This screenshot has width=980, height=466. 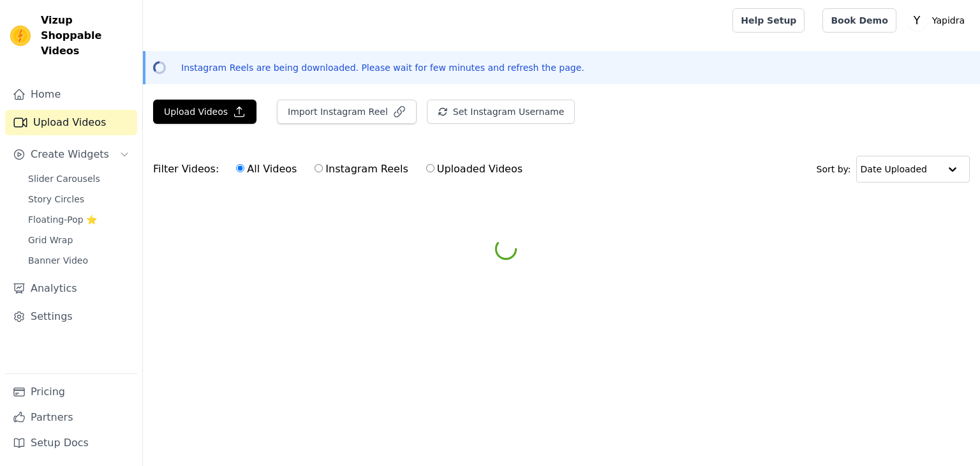 I want to click on a: Settings, so click(x=71, y=317).